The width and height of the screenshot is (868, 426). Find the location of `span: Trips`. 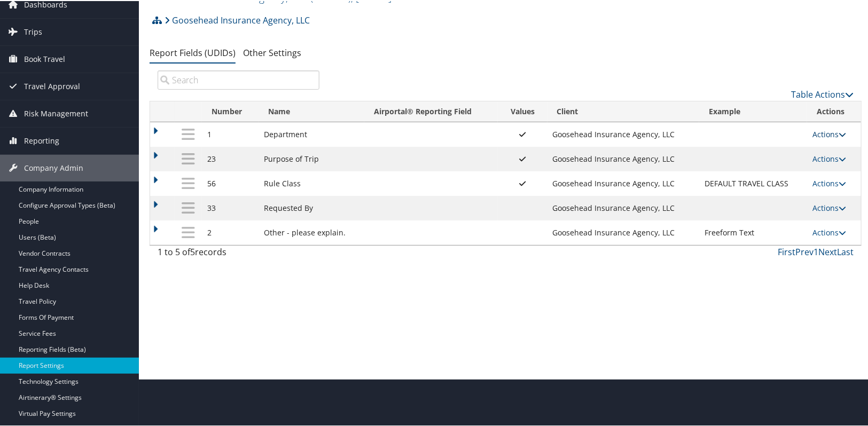

span: Trips is located at coordinates (33, 31).